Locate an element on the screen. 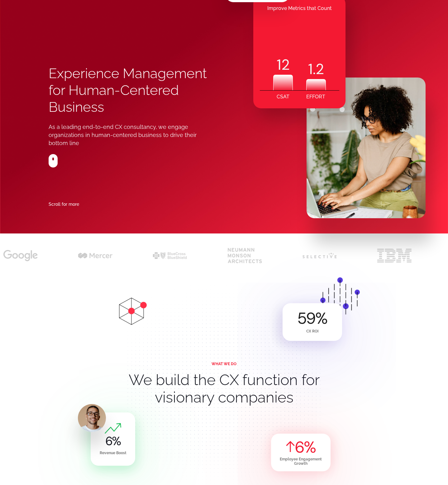 This screenshot has width=448, height=485. div: CSAT is located at coordinates (283, 97).